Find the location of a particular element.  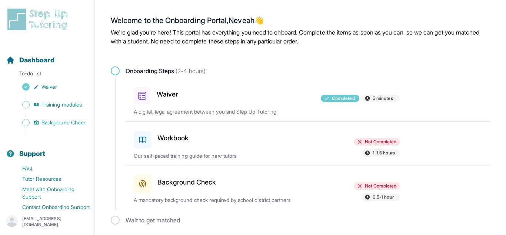

span: 5 minutes is located at coordinates (383, 98).